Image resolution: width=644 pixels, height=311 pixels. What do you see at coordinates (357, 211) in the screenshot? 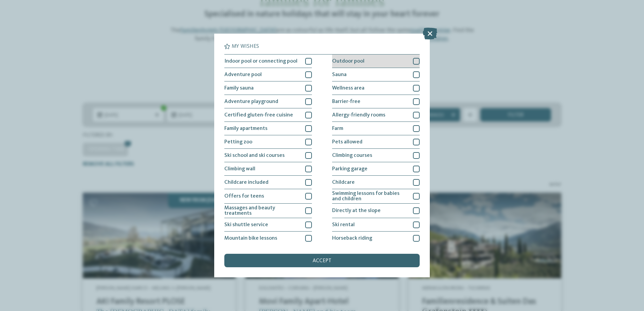
I see `span: Directly at the slope` at bounding box center [357, 211].